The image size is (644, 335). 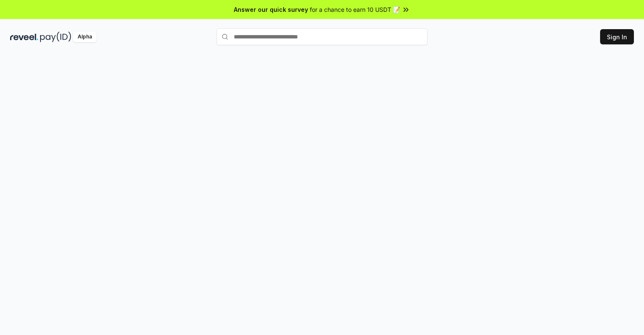 I want to click on img: reveel_dark, so click(x=24, y=37).